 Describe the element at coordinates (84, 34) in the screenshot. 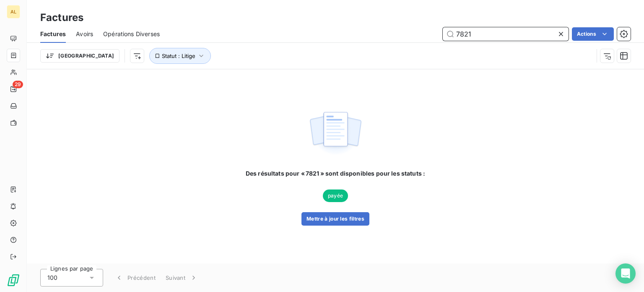

I see `span: Avoirs` at that location.